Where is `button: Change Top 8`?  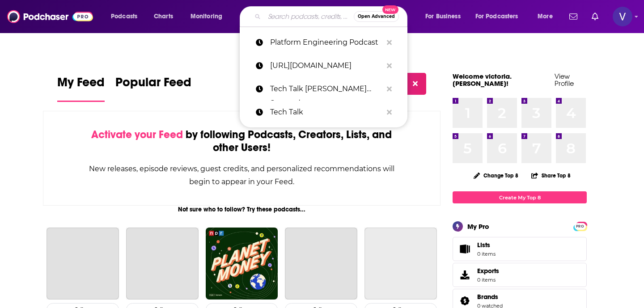 button: Change Top 8 is located at coordinates (496, 175).